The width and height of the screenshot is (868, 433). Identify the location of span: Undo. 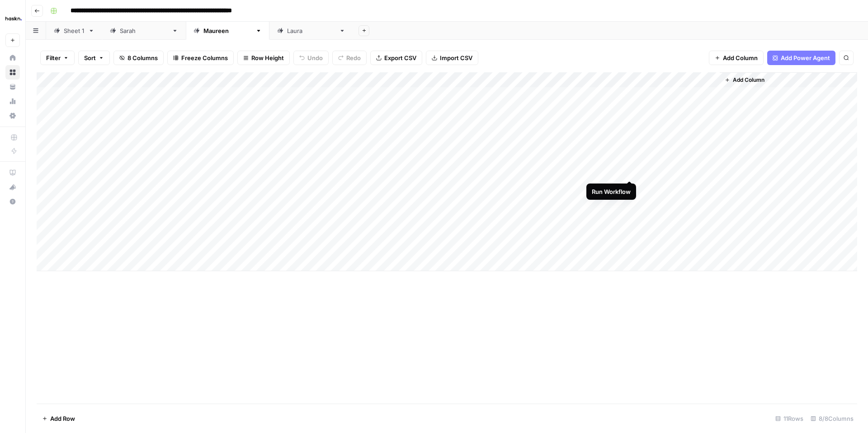
(315, 58).